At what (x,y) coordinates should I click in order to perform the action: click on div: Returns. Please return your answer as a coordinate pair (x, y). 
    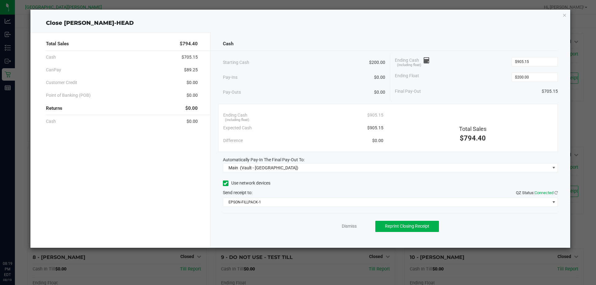
    Looking at the image, I should click on (122, 108).